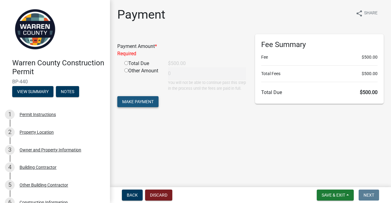 The height and width of the screenshot is (203, 391). I want to click on div: Property Location, so click(37, 132).